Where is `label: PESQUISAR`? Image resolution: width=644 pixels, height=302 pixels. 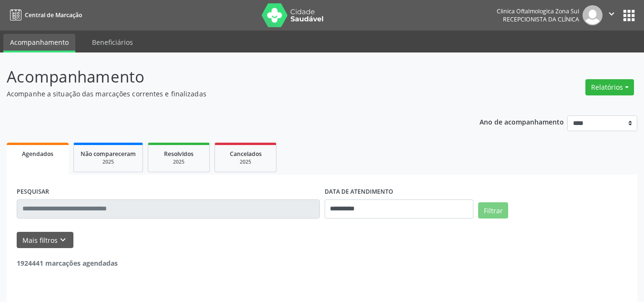
label: PESQUISAR is located at coordinates (33, 192).